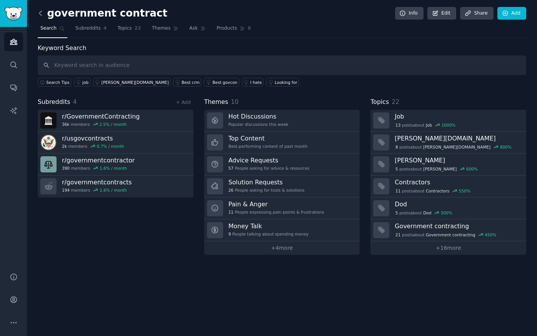 Image resolution: width=537 pixels, height=336 pixels. Describe the element at coordinates (442, 13) in the screenshot. I see `a: Edit` at that location.